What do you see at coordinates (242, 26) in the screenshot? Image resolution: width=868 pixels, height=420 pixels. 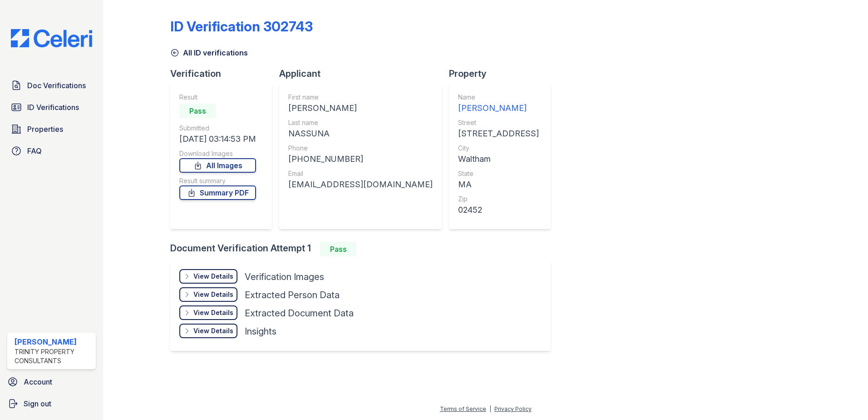 I see `div: ID Verification 302743` at bounding box center [242, 26].